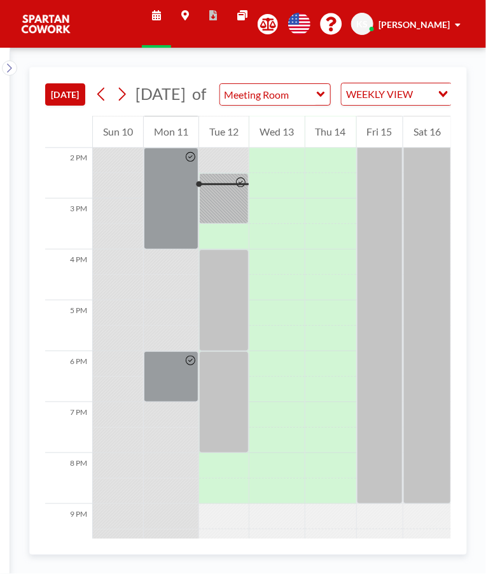  What do you see at coordinates (331, 132) in the screenshot?
I see `div: Thu 14` at bounding box center [331, 132].